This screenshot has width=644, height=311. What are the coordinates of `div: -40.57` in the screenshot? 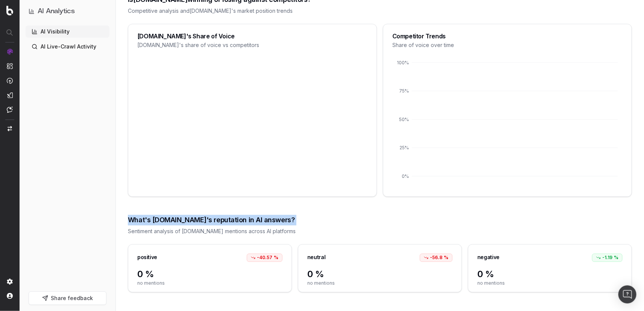 It's located at (265, 258).